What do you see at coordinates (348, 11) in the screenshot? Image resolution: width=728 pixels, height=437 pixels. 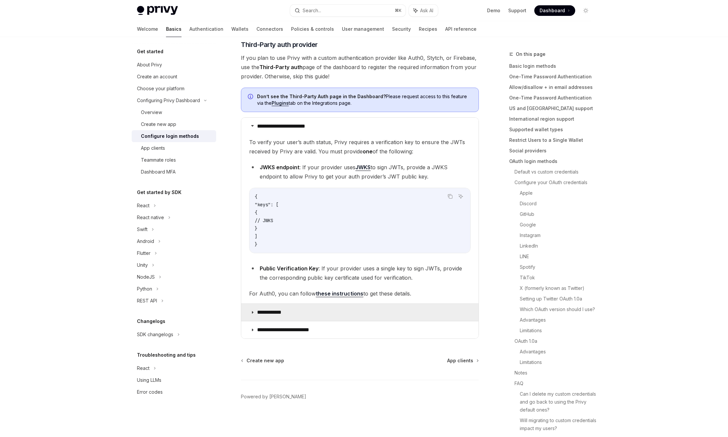 I see `button: Search...⌘K` at bounding box center [348, 11].